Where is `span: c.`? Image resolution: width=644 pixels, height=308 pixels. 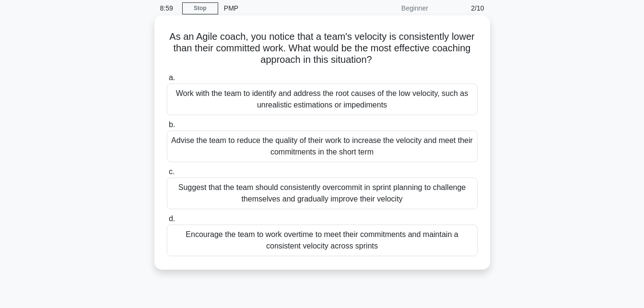
span: c. is located at coordinates (171, 171).